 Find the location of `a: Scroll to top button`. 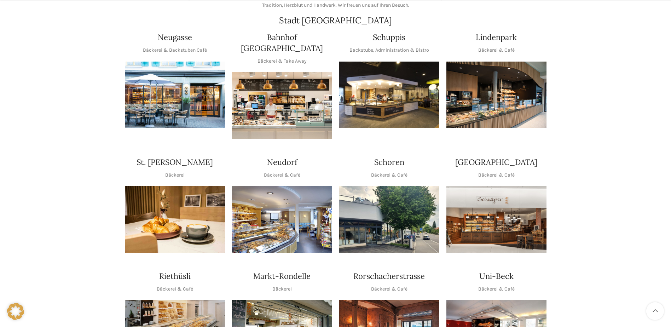

a: Scroll to top button is located at coordinates (655, 311).